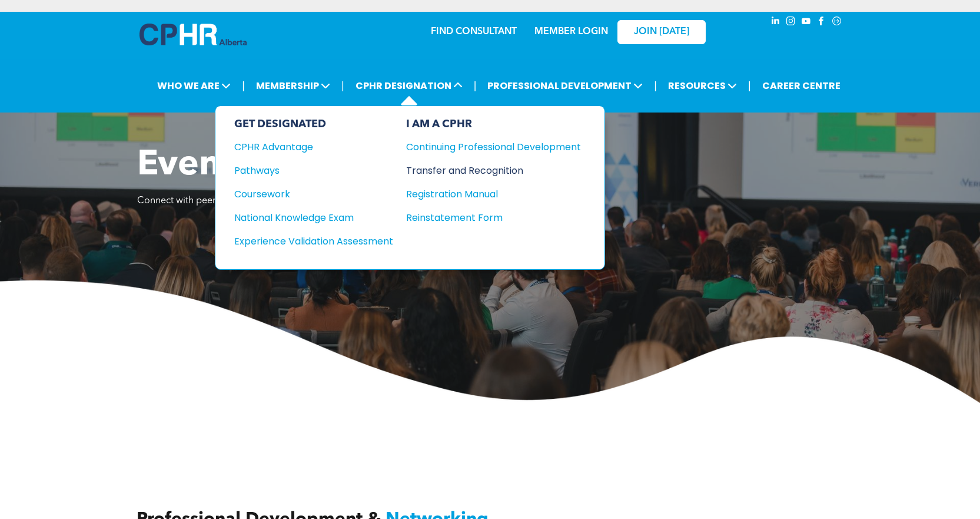 The width and height of the screenshot is (980, 519). I want to click on a: Reinstatement Form, so click(494, 217).